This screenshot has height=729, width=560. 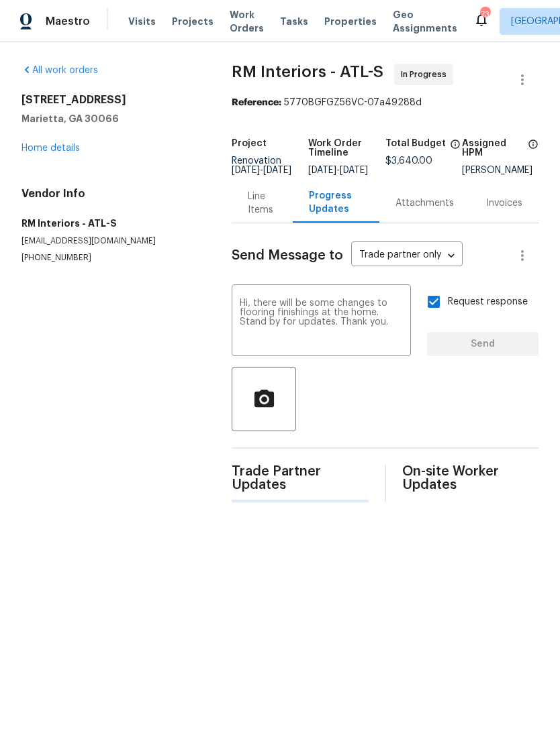 What do you see at coordinates (249, 143) in the screenshot?
I see `h5: Project` at bounding box center [249, 143].